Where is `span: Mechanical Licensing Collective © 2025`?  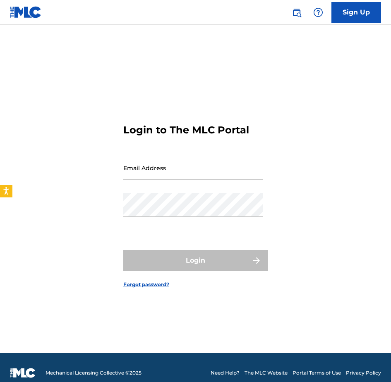
span: Mechanical Licensing Collective © 2025 is located at coordinates (93, 373).